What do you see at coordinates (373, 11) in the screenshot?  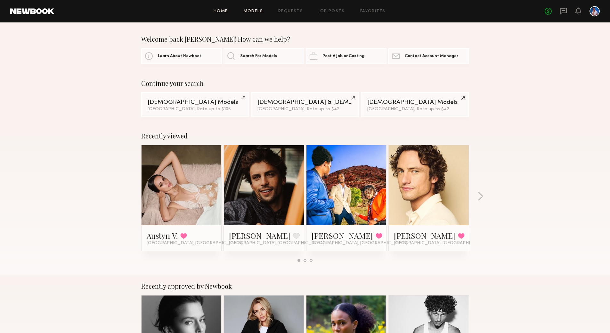 I see `a: Favorites` at bounding box center [373, 11].